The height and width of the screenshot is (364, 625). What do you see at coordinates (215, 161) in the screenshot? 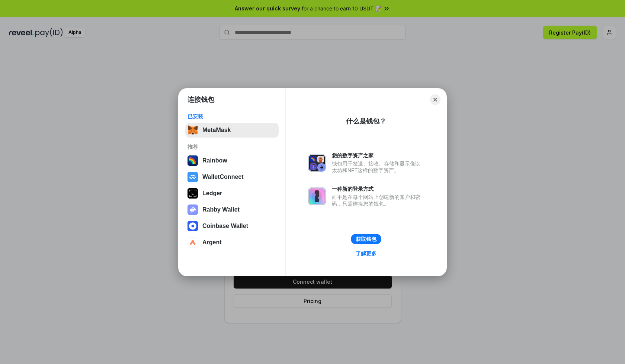
I see `div: Rainbow` at bounding box center [215, 161].